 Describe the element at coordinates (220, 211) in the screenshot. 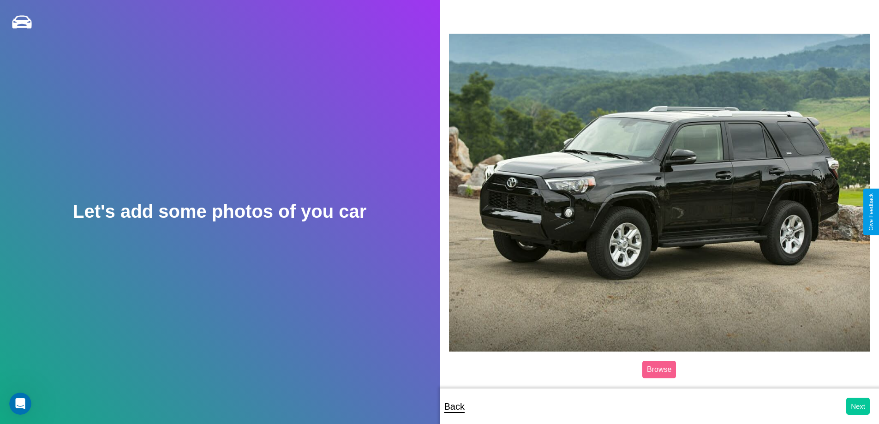

I see `h2: Let's add some photos of you car` at that location.